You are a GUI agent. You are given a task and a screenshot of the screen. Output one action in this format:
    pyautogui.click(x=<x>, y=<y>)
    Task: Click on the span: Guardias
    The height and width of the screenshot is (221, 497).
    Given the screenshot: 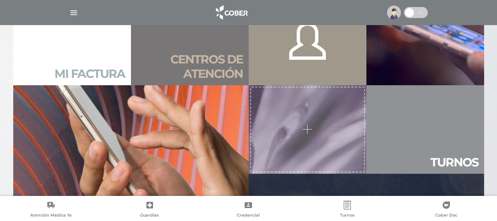 What is the action you would take?
    pyautogui.click(x=150, y=215)
    